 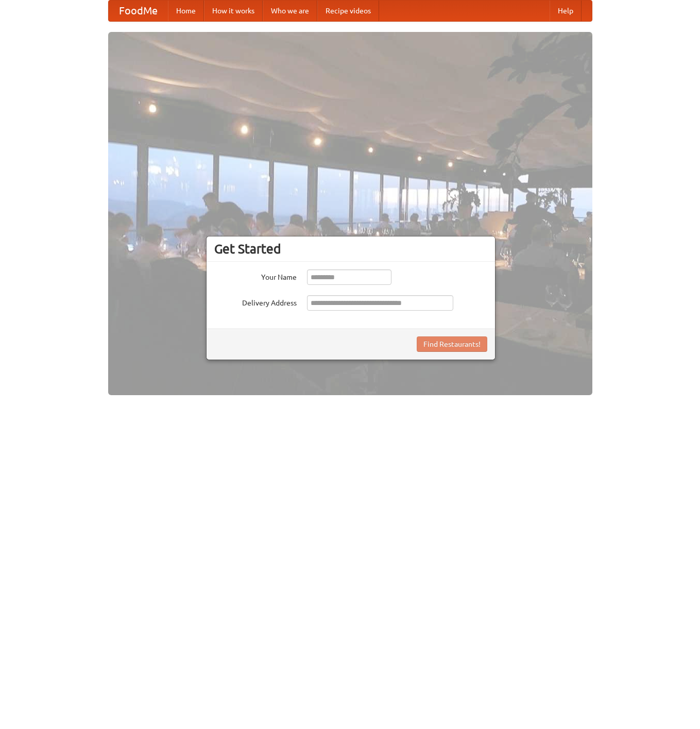 What do you see at coordinates (452, 344) in the screenshot?
I see `button: Find Restaurants!` at bounding box center [452, 344].